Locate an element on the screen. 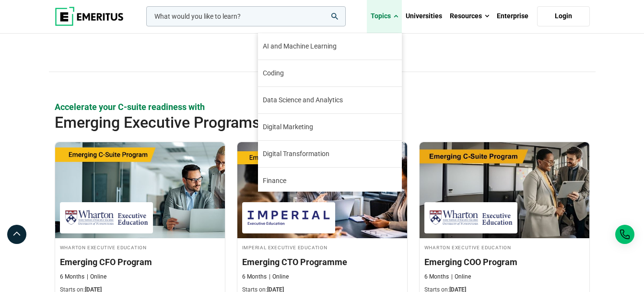  h3: Emerging CTO Programme is located at coordinates (322, 262).